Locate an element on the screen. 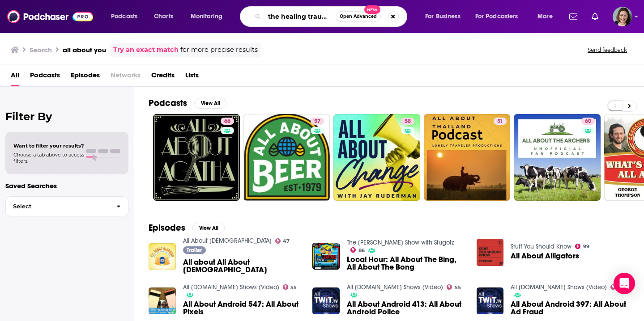 The image size is (644, 321). a: Credits is located at coordinates (163, 77).